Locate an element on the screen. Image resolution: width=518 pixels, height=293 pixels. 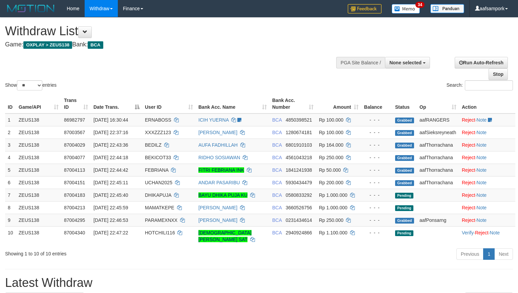
img: Feedback.jpg is located at coordinates (365, 9).